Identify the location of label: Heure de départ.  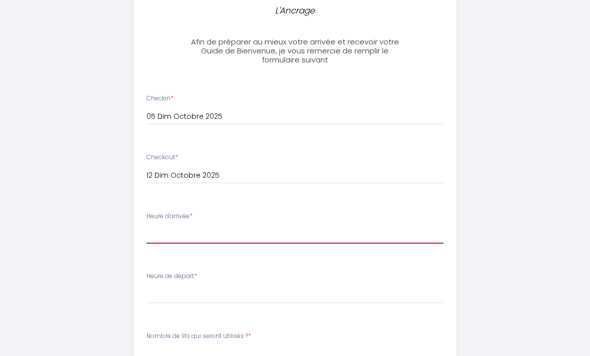
(171, 277).